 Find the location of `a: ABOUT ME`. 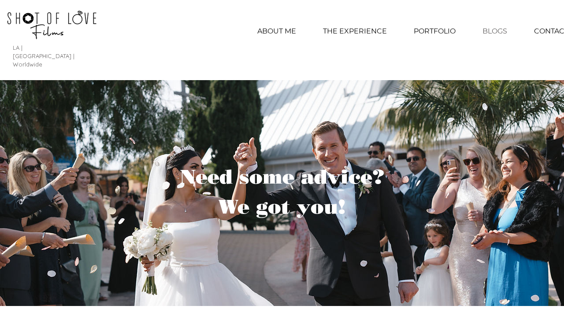

a: ABOUT ME is located at coordinates (276, 31).